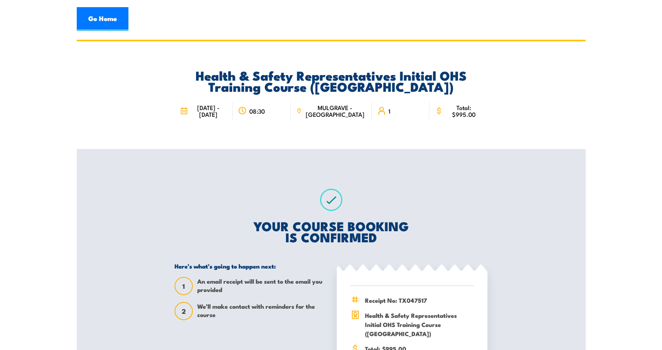 This screenshot has width=662, height=350. I want to click on h2: YOUR COURSE BOOKING IS CONFIRMED, so click(331, 231).